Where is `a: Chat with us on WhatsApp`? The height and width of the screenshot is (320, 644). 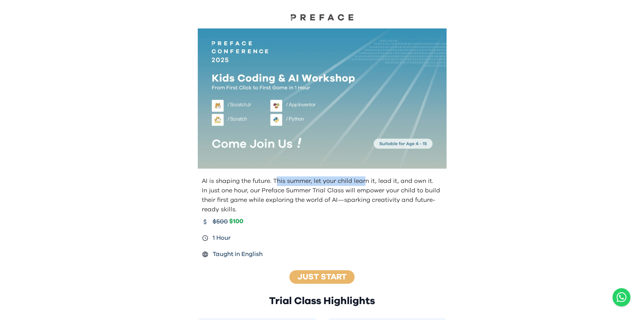 a: Chat with us on WhatsApp is located at coordinates (621, 297).